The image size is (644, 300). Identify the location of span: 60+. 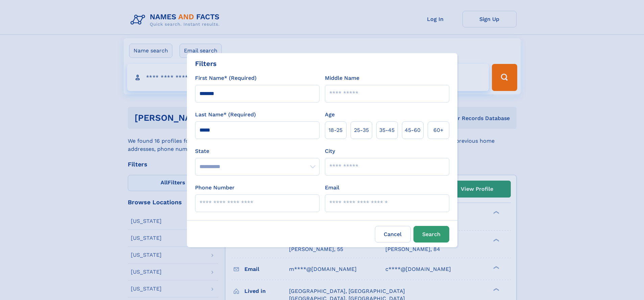
(438, 130).